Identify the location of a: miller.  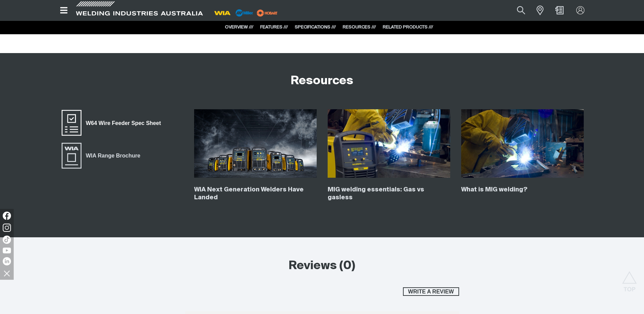
(267, 12).